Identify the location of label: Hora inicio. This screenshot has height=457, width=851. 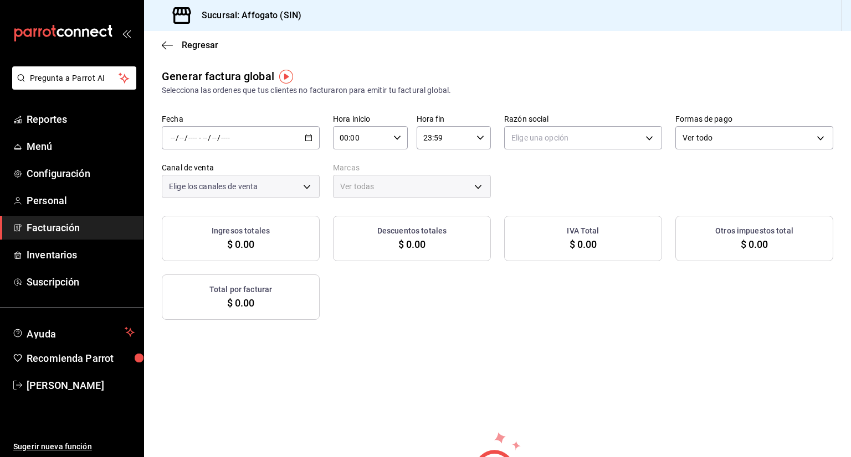
(370, 119).